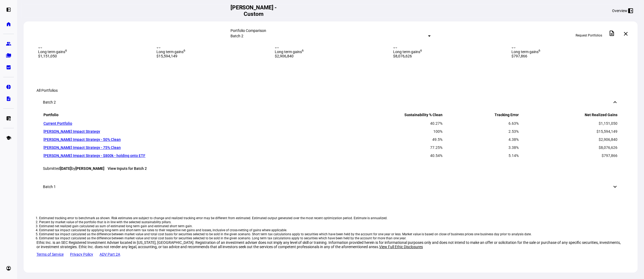 This screenshot has height=279, width=644. What do you see at coordinates (589, 36) in the screenshot?
I see `span: Request Portfolios` at bounding box center [589, 36].